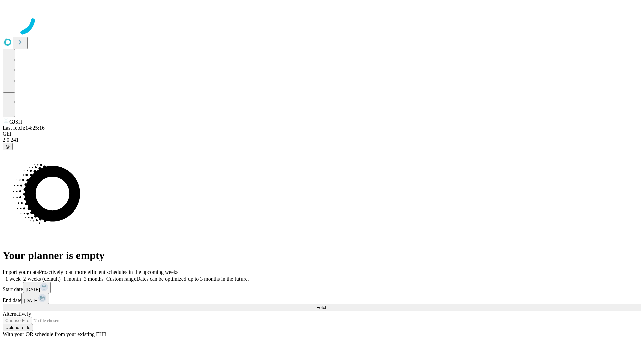 The width and height of the screenshot is (644, 362). Describe the element at coordinates (13, 279) in the screenshot. I see `span: 1 week` at that location.